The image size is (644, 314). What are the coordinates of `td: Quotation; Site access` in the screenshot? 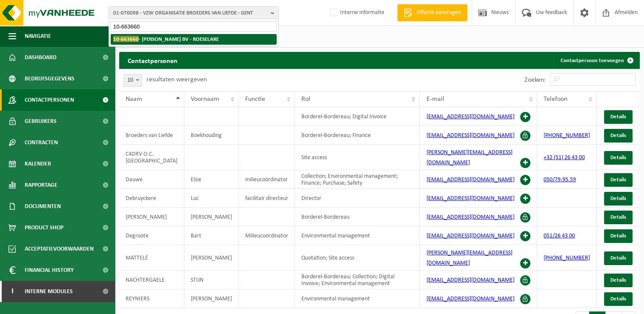 It's located at (357, 258).